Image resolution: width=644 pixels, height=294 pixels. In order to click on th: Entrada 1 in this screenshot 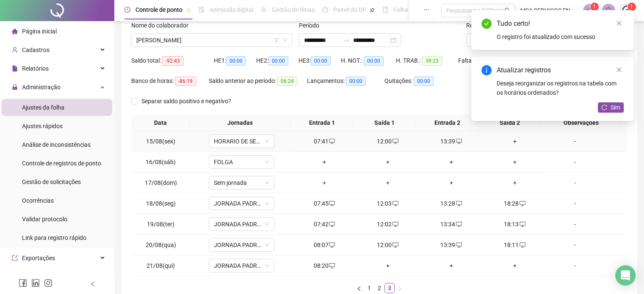, I will do `click(322, 123)`.